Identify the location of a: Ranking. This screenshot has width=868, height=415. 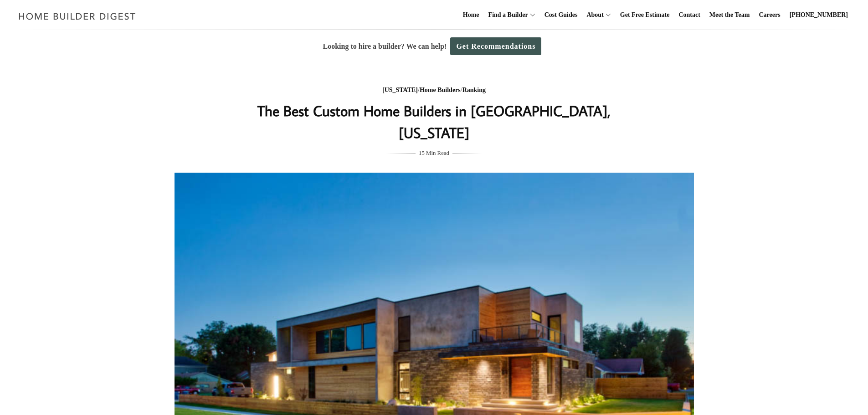
(474, 90).